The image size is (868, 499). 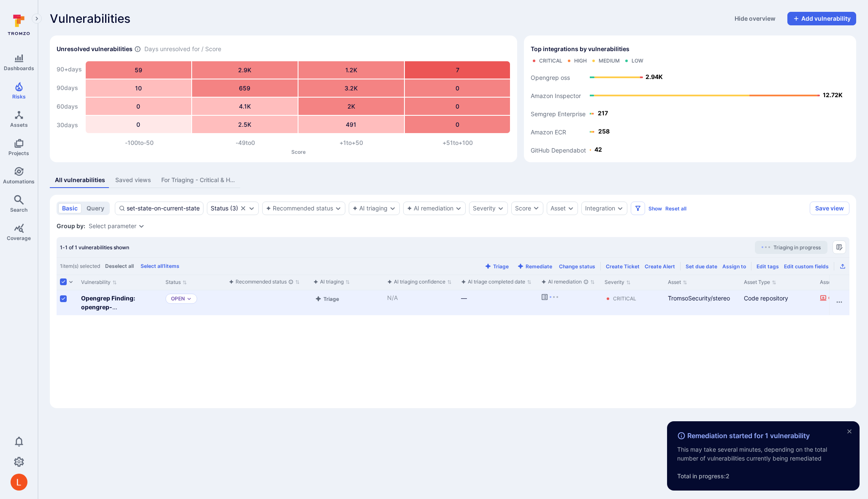 What do you see at coordinates (840, 302) in the screenshot?
I see `button: Row actions menu` at bounding box center [840, 302].